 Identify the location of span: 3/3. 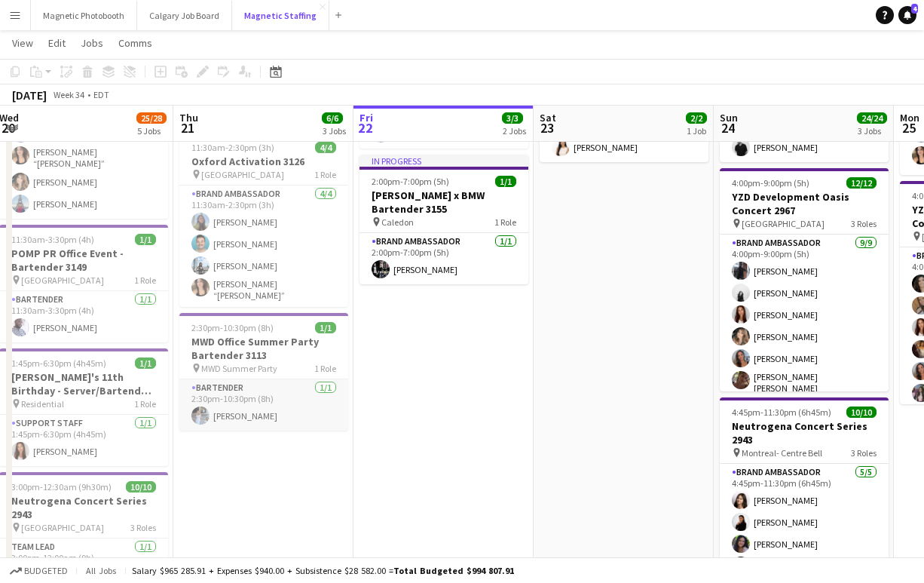
(512, 118).